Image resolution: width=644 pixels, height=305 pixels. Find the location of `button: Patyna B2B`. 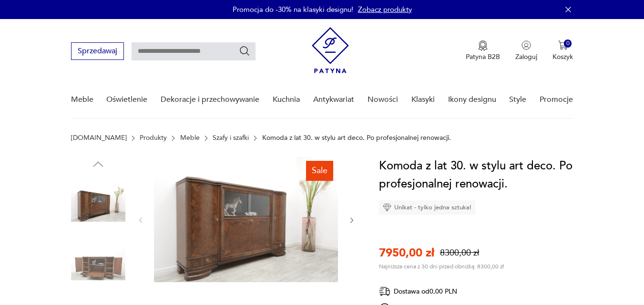

button: Patyna B2B is located at coordinates (482, 51).